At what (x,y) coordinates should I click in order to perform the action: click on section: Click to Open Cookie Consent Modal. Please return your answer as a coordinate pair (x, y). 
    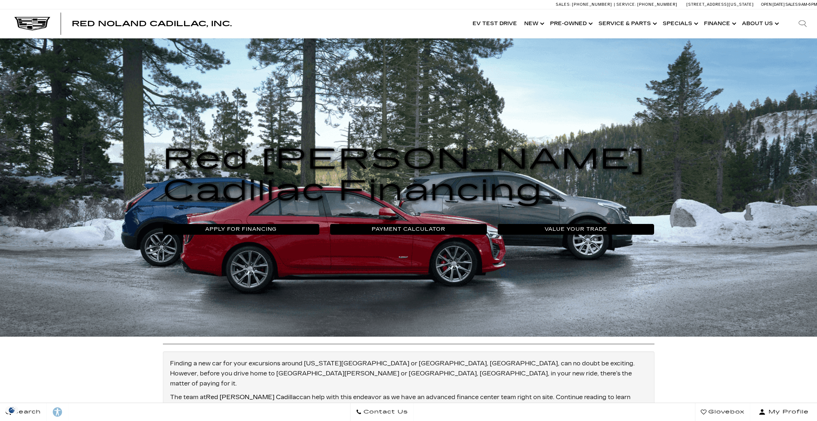
    Looking at the image, I should click on (12, 410).